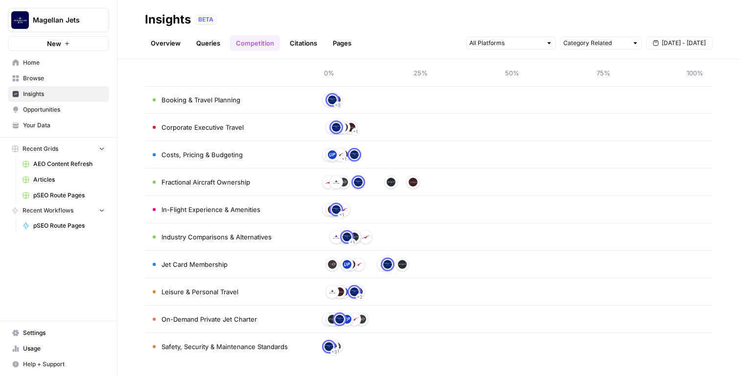  I want to click on a: Articles, so click(64, 180).